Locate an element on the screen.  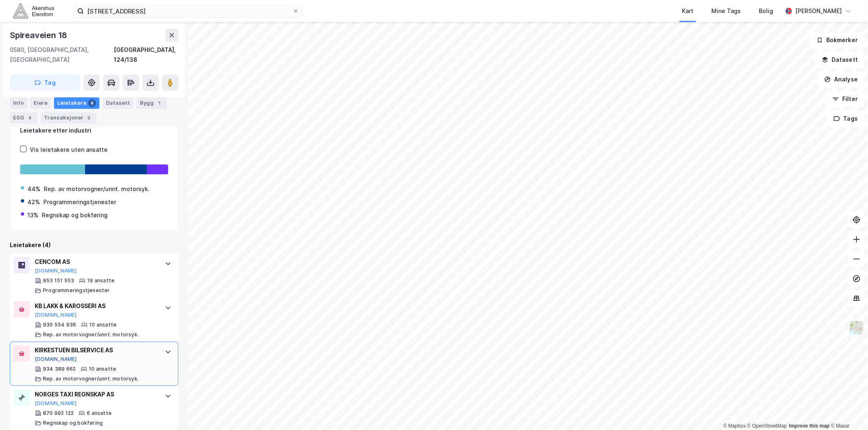
button: Filter is located at coordinates (845, 99).